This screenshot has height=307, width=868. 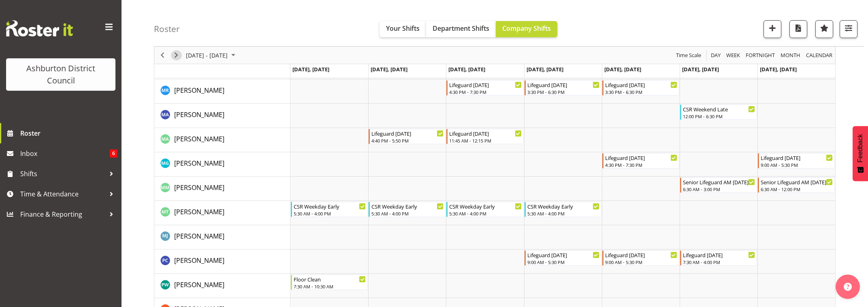 I want to click on button: Filter Shifts, so click(x=849, y=29).